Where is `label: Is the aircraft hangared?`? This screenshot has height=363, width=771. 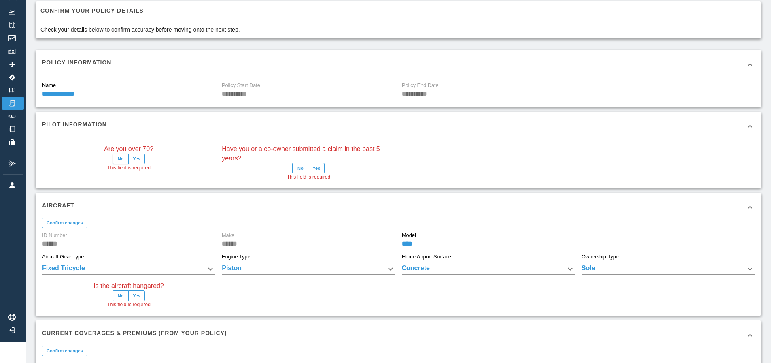
label: Is the aircraft hangared? is located at coordinates (128, 285).